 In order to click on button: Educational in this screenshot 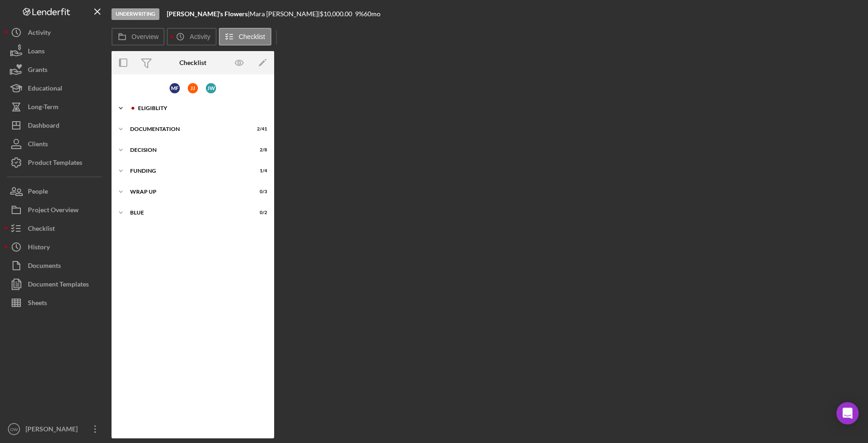, I will do `click(56, 88)`.